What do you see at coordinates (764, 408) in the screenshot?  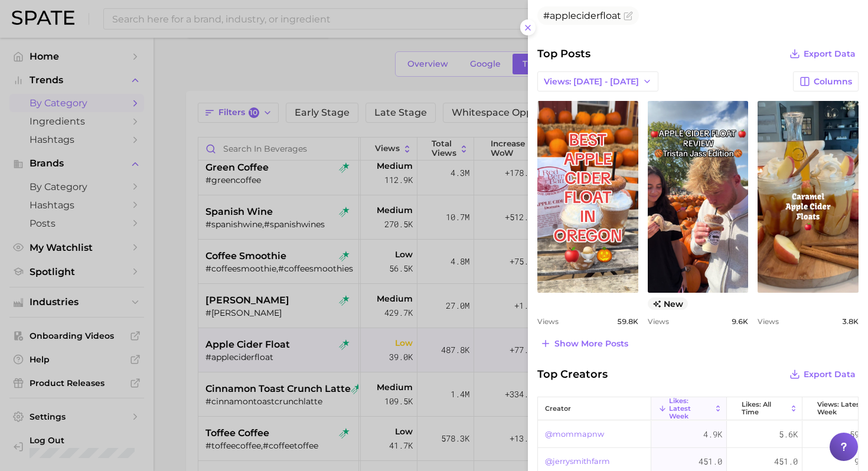 I see `span: Likes: All Time` at bounding box center [764, 408].